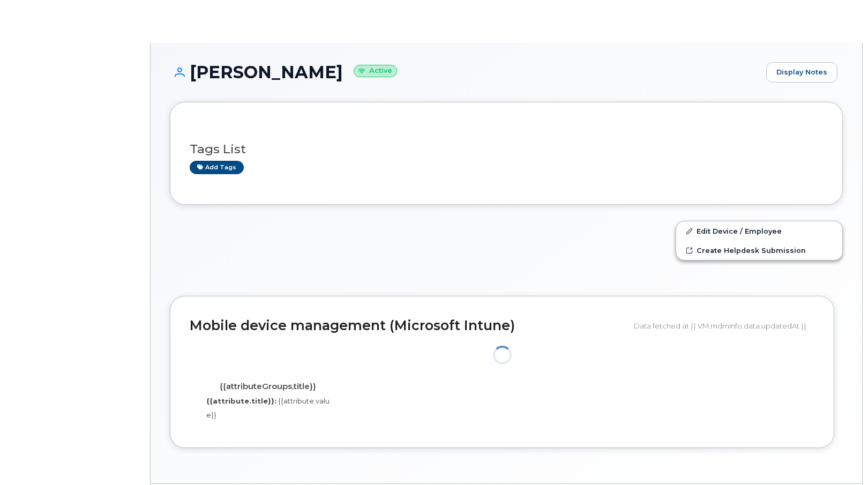  What do you see at coordinates (759, 231) in the screenshot?
I see `a: Edit Device / Employee` at bounding box center [759, 231].